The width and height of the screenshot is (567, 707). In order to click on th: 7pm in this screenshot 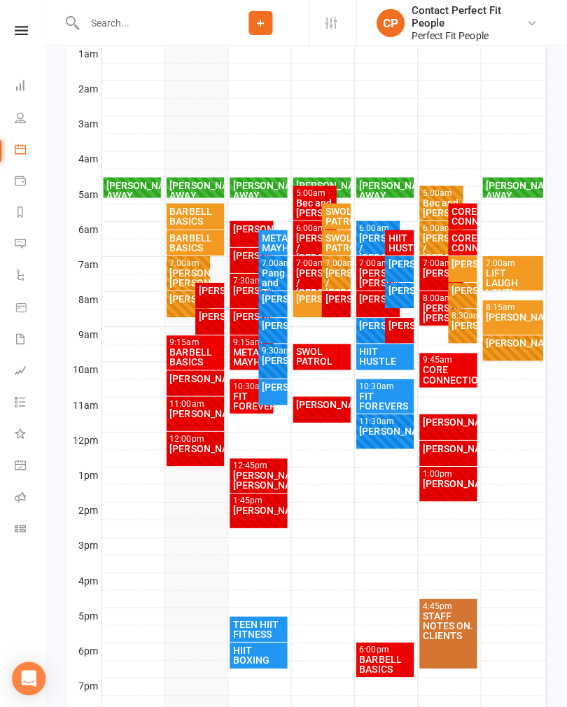, I will do `click(85, 684)`.